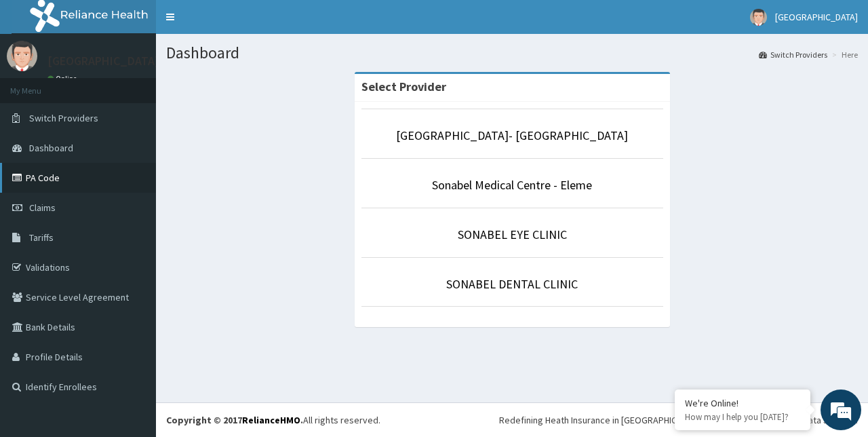 This screenshot has width=868, height=437. Describe the element at coordinates (51, 148) in the screenshot. I see `span: Dashboard` at that location.